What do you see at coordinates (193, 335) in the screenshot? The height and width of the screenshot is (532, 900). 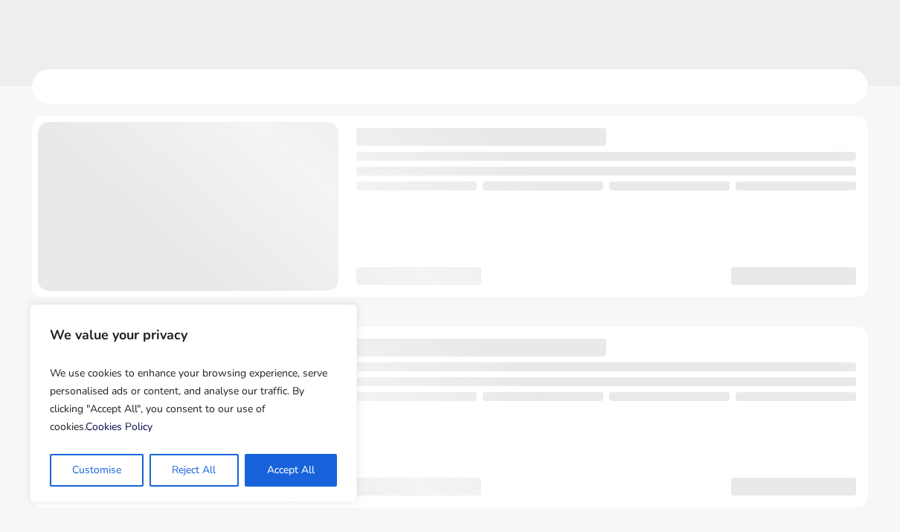 I see `p: We value your privacy` at bounding box center [193, 335].